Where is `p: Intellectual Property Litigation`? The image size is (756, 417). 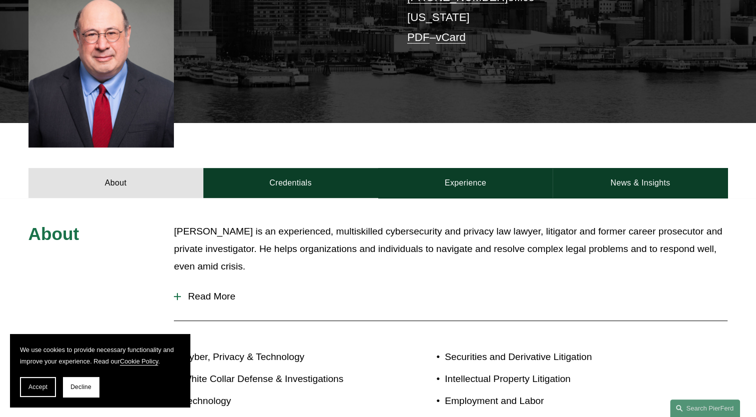 p: Intellectual Property Litigation is located at coordinates (557, 379).